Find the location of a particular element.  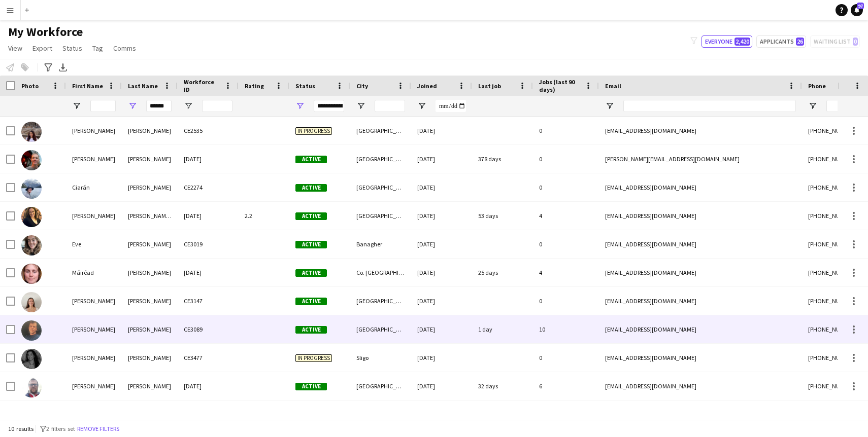

div: CE2274 is located at coordinates (208, 187).